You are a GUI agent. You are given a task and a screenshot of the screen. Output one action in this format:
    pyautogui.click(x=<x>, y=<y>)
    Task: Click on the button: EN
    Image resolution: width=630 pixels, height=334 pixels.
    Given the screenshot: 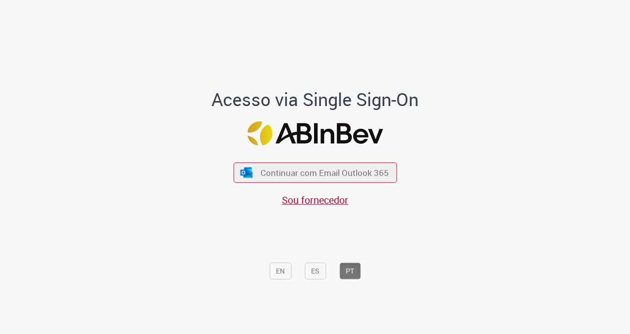 What is the action you would take?
    pyautogui.click(x=280, y=271)
    